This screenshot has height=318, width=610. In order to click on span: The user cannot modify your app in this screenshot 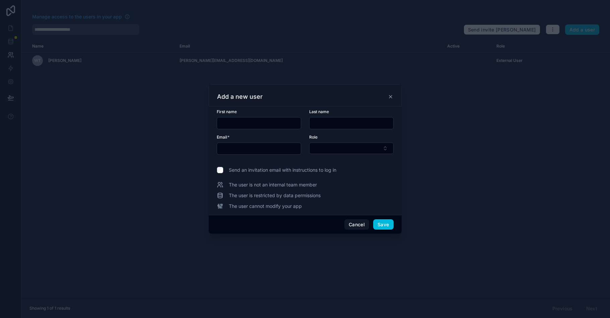, I will do `click(265, 206)`.